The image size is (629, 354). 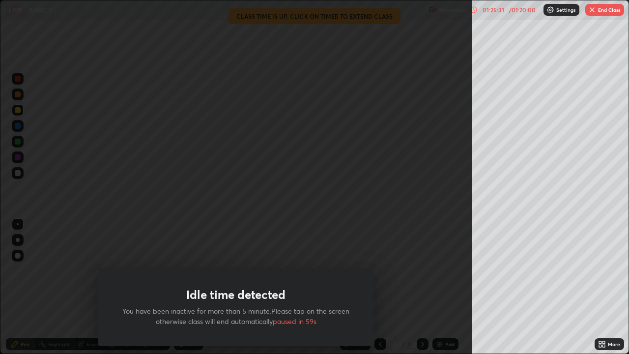 What do you see at coordinates (604, 10) in the screenshot?
I see `button: End Class` at bounding box center [604, 10].